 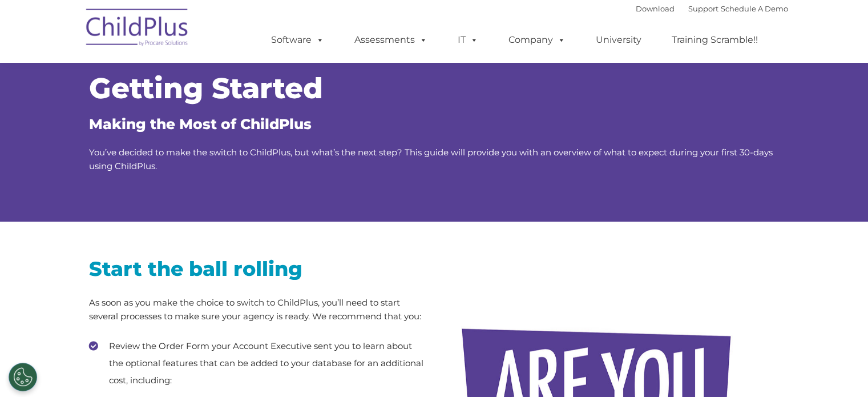 What do you see at coordinates (618, 40) in the screenshot?
I see `a: University` at bounding box center [618, 40].